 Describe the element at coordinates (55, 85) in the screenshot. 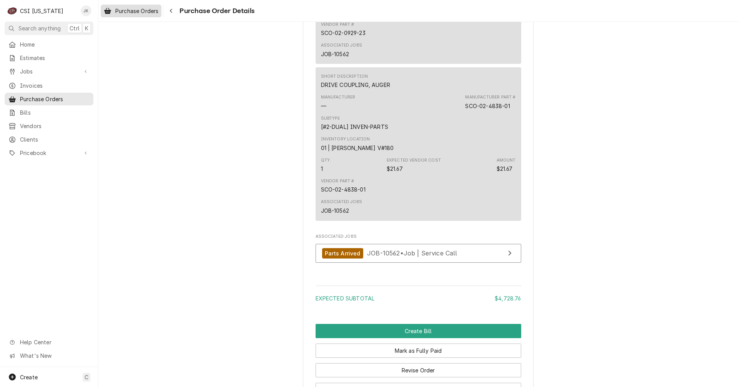

I see `span: Invoices` at that location.